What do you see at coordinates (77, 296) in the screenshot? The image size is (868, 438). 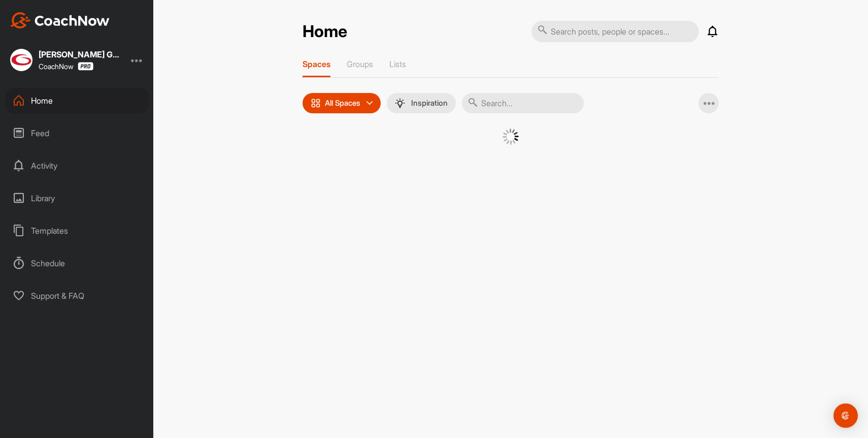 I see `div: Support & FAQ` at bounding box center [77, 296].